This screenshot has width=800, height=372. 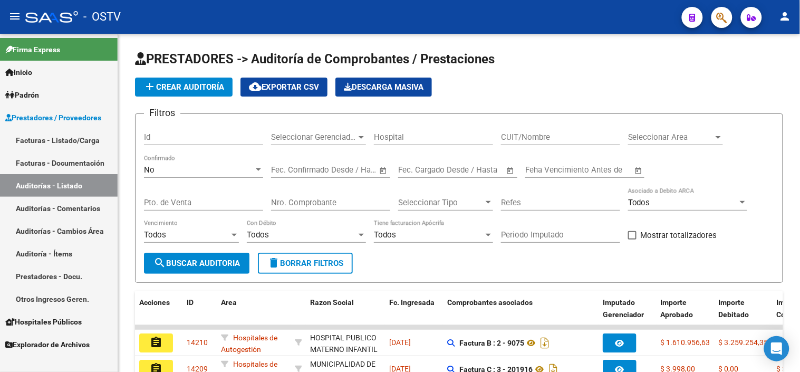 What do you see at coordinates (15, 16) in the screenshot?
I see `mat-icon: menu` at bounding box center [15, 16].